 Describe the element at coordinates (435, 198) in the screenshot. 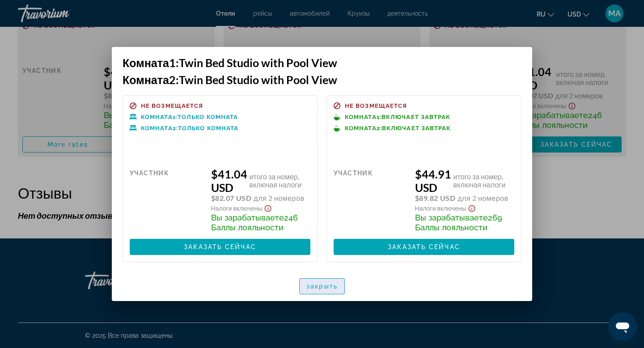

I see `span: $89.82 USD` at that location.